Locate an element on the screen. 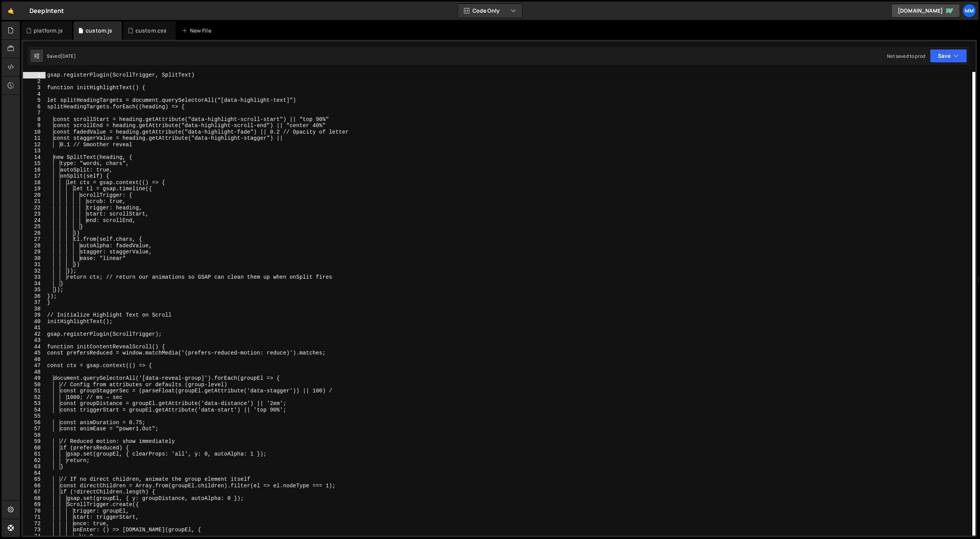  div: 15 is located at coordinates (34, 163).